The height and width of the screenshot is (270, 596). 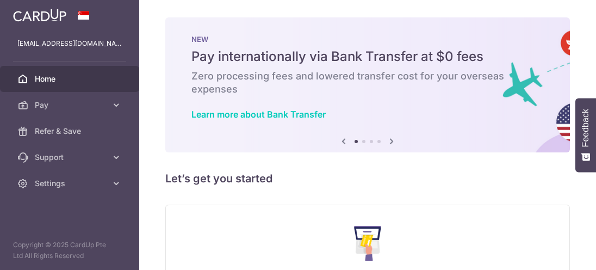 What do you see at coordinates (71, 79) in the screenshot?
I see `span: Home` at bounding box center [71, 79].